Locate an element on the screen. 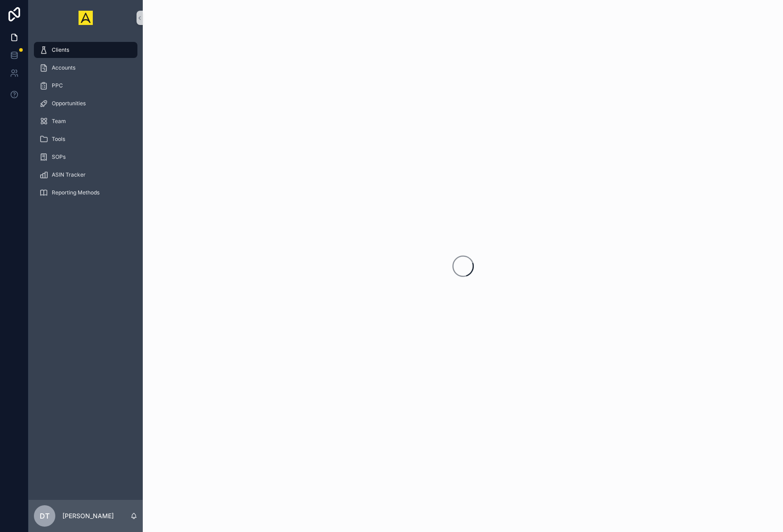  span: Reporting Methods is located at coordinates (75, 193).